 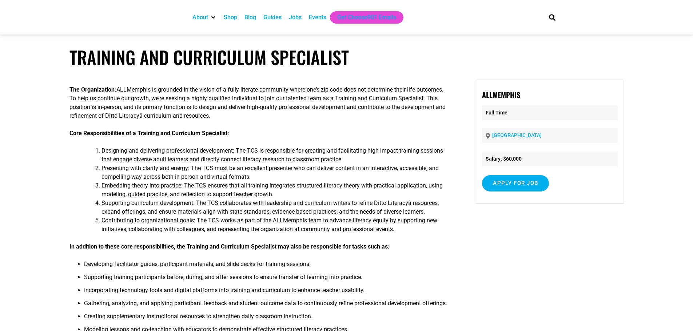 I want to click on div: Shop, so click(x=230, y=17).